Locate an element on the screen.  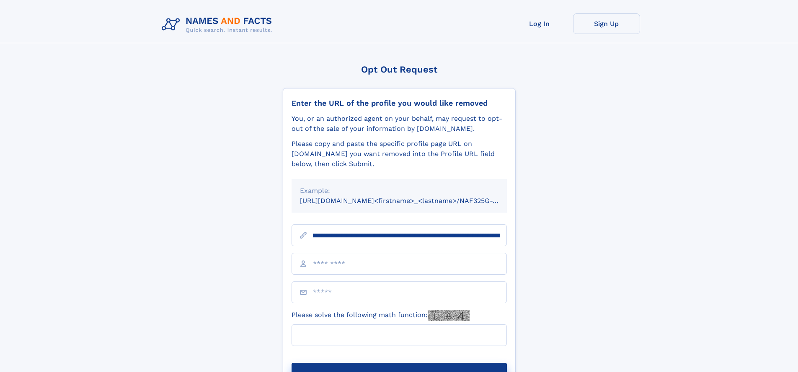
div: Enter the URL of the profile you would like removed is located at coordinates (399, 103).